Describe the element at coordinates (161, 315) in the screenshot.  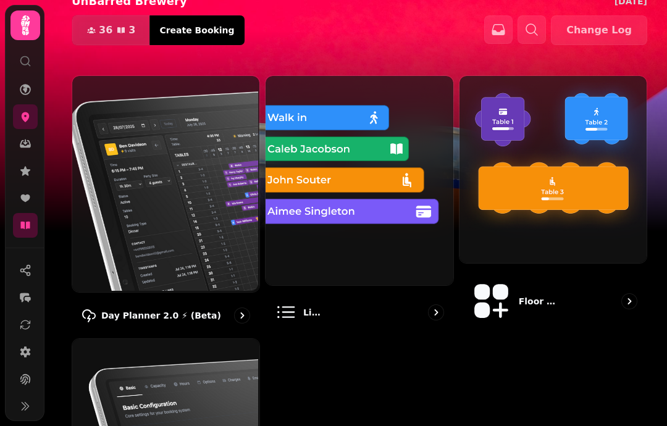
I see `p: Day Planner 2.0 ⚡ (Beta)` at that location.